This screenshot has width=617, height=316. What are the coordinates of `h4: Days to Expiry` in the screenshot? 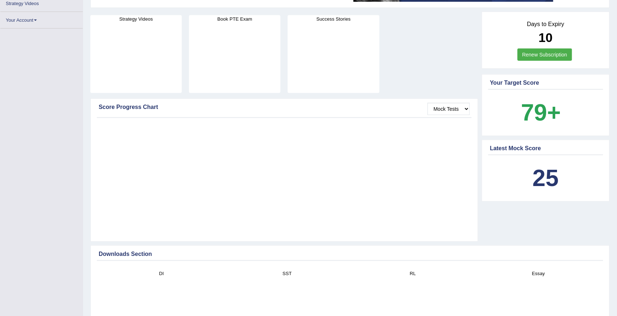 It's located at (546, 24).